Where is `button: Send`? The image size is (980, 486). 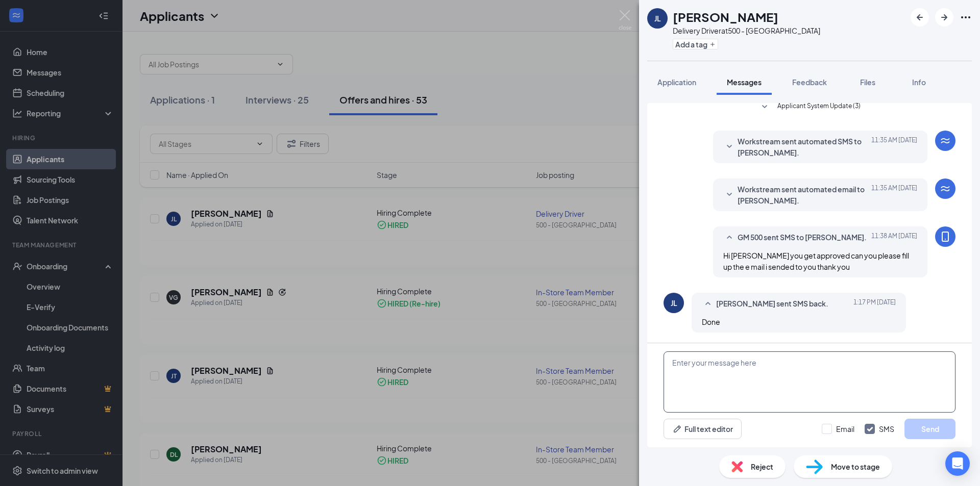 button: Send is located at coordinates (929, 428).